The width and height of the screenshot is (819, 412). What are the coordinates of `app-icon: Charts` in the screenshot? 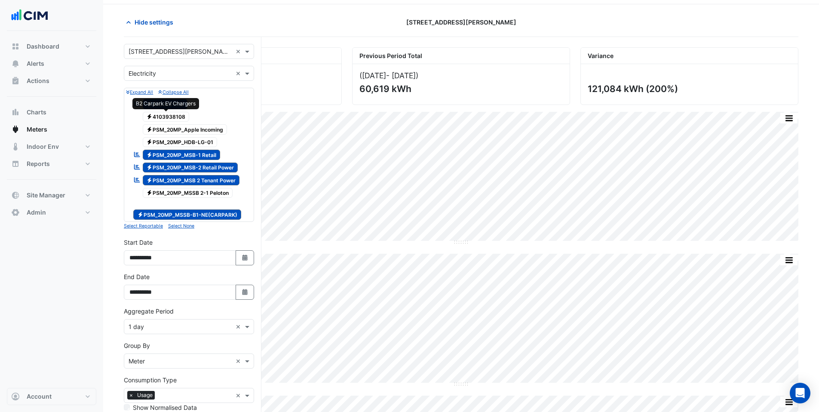 It's located at (15, 112).